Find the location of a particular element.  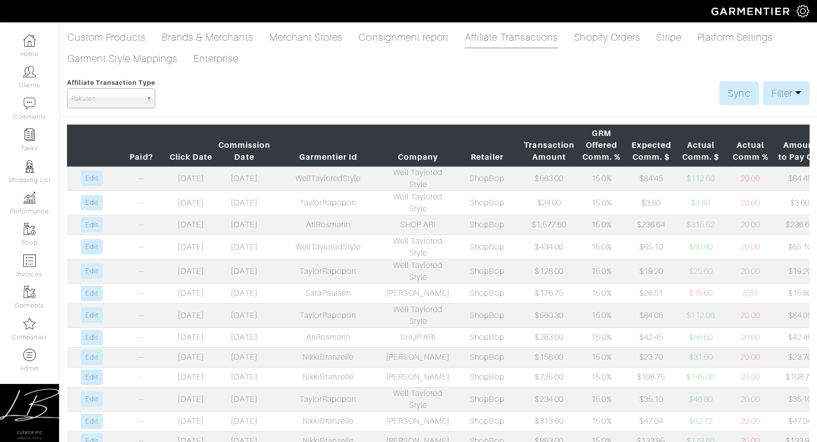

td: $84.45 is located at coordinates (652, 179).